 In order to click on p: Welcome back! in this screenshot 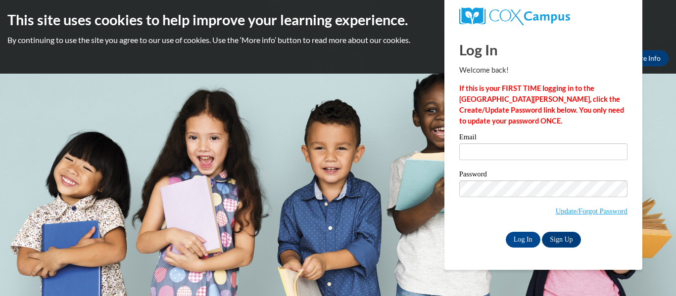, I will do `click(543, 70)`.